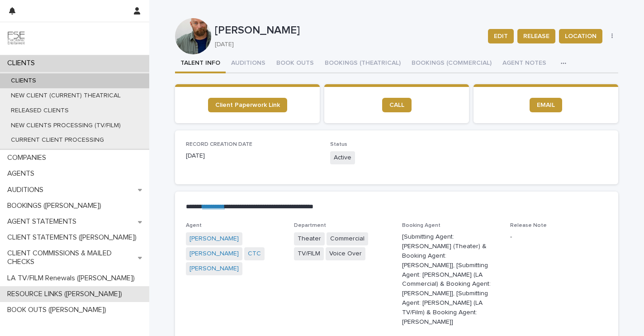 Image resolution: width=644 pixels, height=336 pixels. What do you see at coordinates (363, 64) in the screenshot?
I see `button: BOOKINGS (THEATRICAL)` at bounding box center [363, 64].